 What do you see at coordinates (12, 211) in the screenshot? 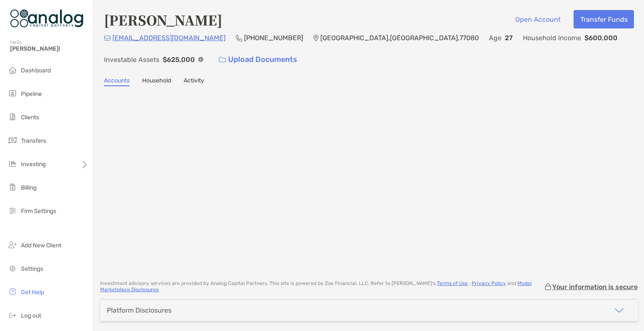
I see `img: firm-settings icon` at bounding box center [12, 211].